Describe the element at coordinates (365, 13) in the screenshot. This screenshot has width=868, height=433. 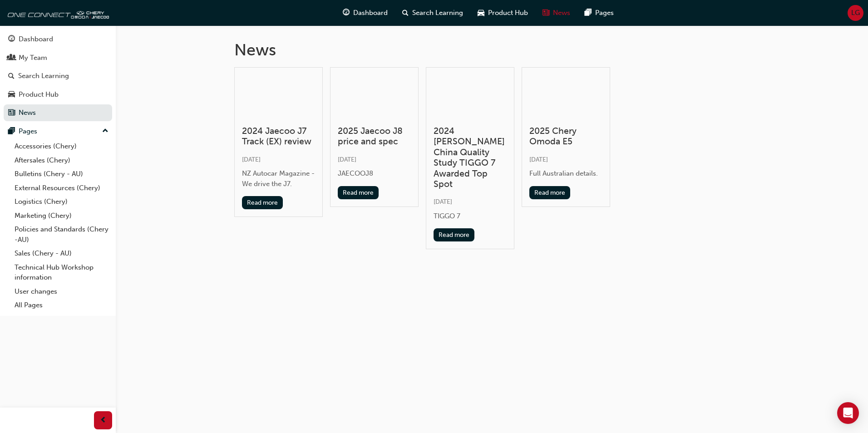
I see `a: guage-iconDashboard` at that location.